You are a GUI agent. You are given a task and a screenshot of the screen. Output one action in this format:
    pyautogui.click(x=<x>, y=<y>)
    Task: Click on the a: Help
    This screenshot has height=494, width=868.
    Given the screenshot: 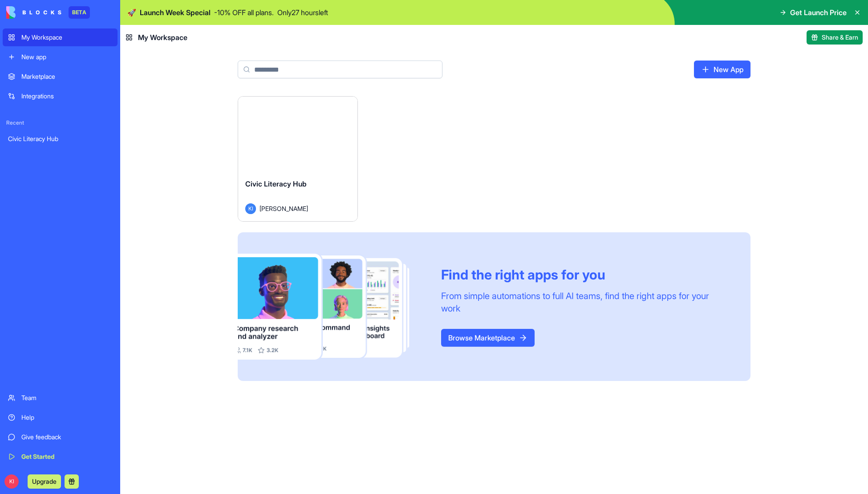 What is the action you would take?
    pyautogui.click(x=60, y=418)
    